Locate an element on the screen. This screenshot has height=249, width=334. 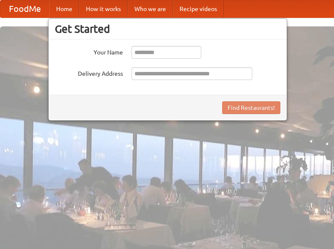
label: Delivery Address is located at coordinates (89, 72).